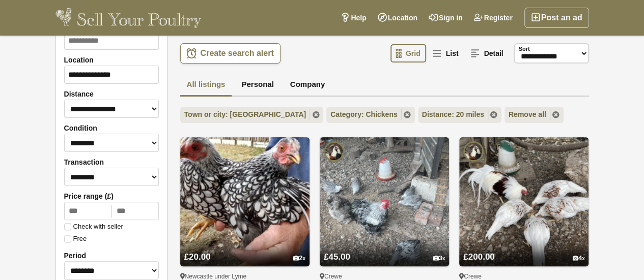 The height and width of the screenshot is (280, 644). I want to click on img: Wyandotte bantams, so click(245, 202).